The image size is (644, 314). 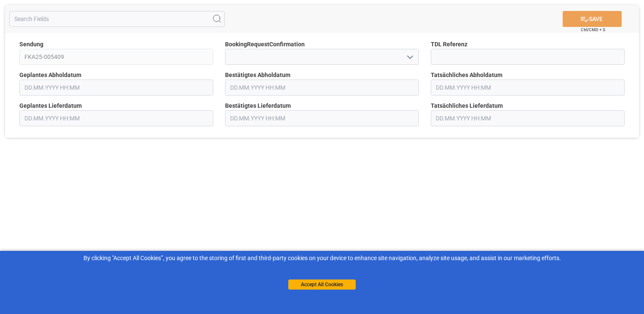 I want to click on button: open menu, so click(x=410, y=57).